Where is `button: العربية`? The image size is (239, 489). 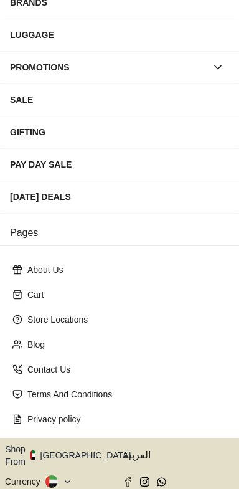 button: العربية is located at coordinates (179, 455).